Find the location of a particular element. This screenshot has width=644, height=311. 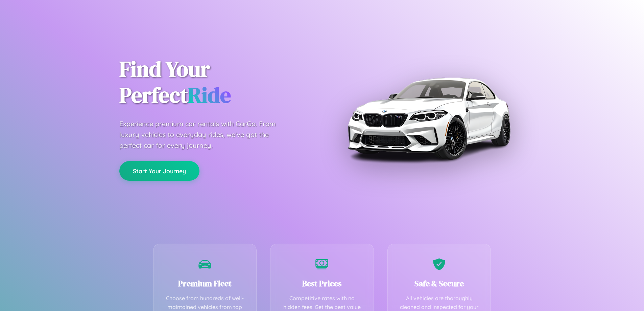

span: Ride is located at coordinates (209, 95).